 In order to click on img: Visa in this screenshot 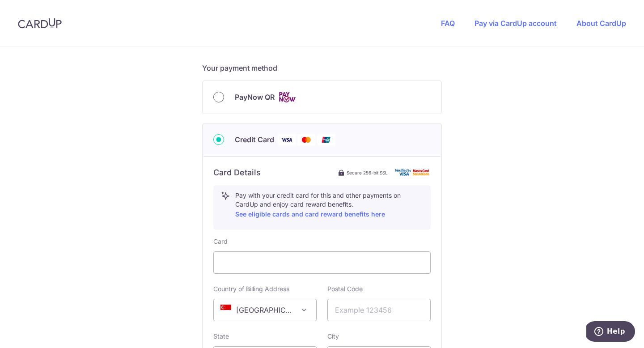, I will do `click(287, 139)`.